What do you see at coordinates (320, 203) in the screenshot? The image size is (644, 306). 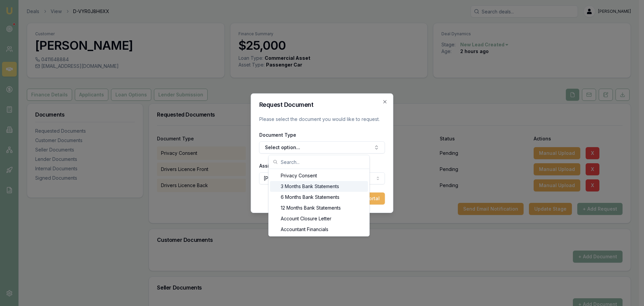 I see `div: Search...` at bounding box center [320, 203].